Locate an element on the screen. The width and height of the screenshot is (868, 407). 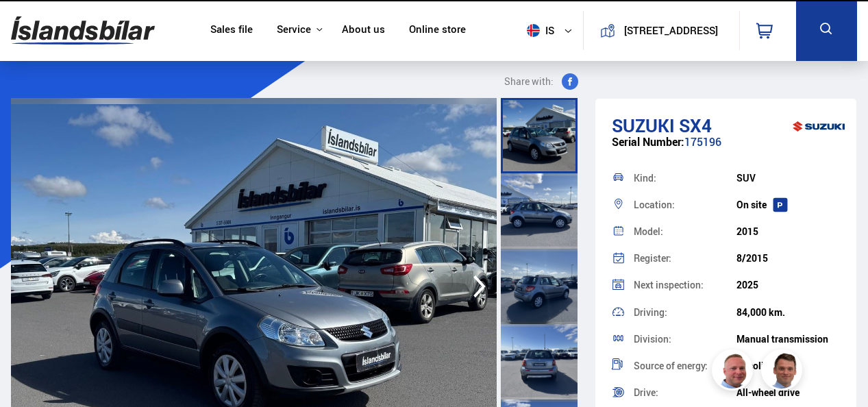
font: 2025 is located at coordinates (748, 285).